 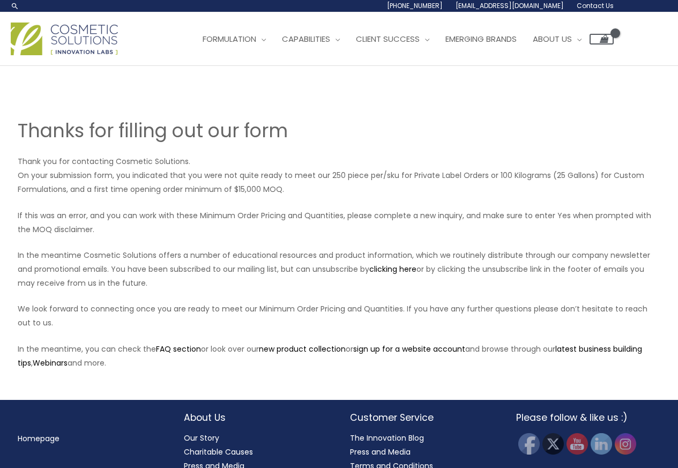 What do you see at coordinates (339, 223) in the screenshot?
I see `p: If this was an error, and you can work with these Minimum Order Pricing and Quantities, please co...` at bounding box center [339, 223].